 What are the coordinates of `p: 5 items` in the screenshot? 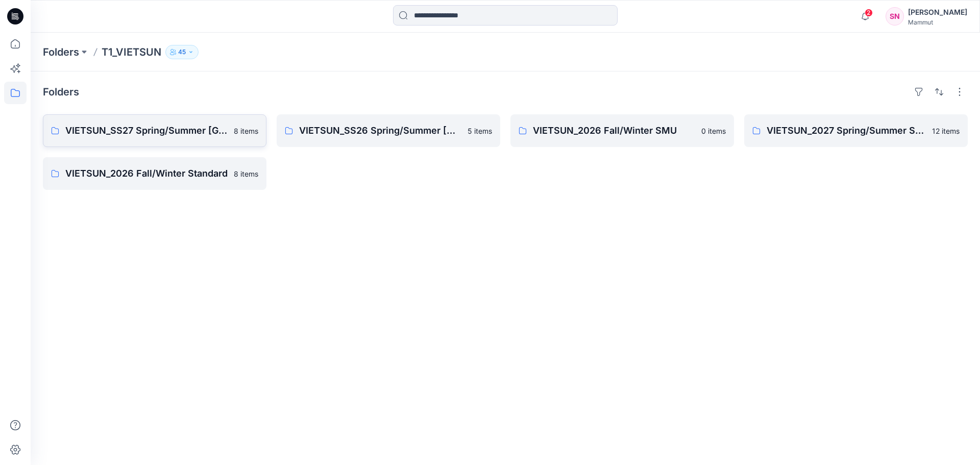 It's located at (480, 130).